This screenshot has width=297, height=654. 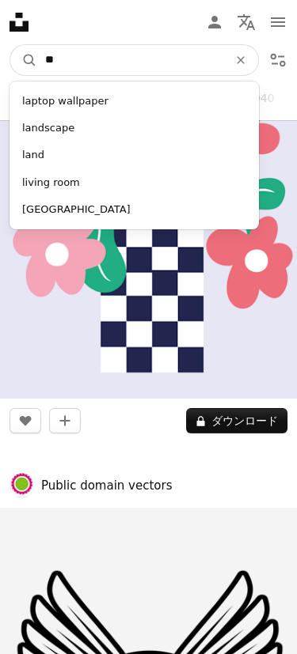 I want to click on button: 全てクリア, so click(x=241, y=60).